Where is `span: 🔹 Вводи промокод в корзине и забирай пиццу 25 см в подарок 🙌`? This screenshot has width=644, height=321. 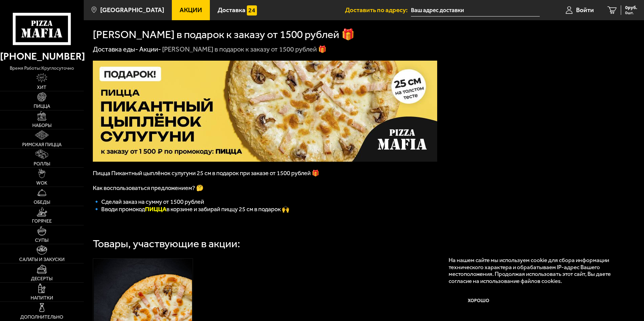
span: 🔹 Вводи промокод в корзине и забирай пиццу 25 см в подарок 🙌 is located at coordinates (191, 209).